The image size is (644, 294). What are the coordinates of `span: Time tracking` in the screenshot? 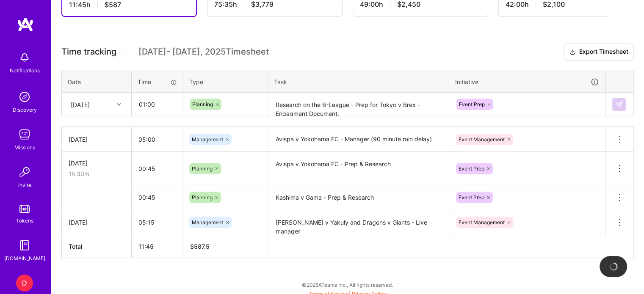 It's located at (89, 51).